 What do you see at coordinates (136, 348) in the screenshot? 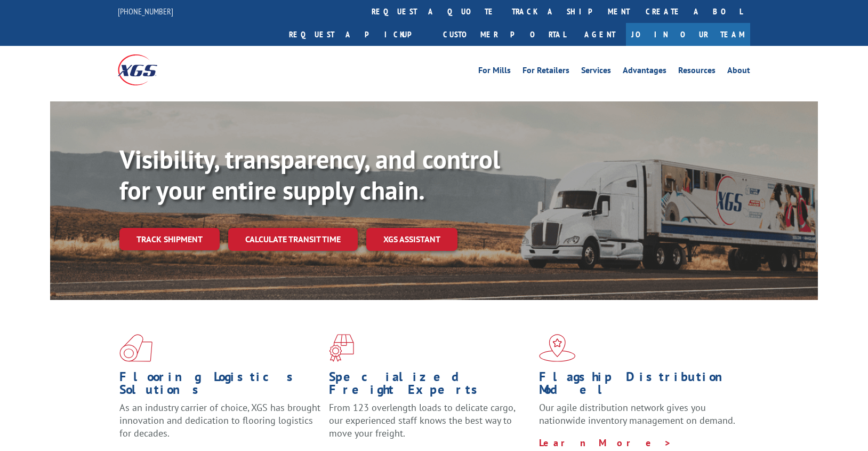
I see `img: xgs-icon-total-supply-chain-intelligence-red` at bounding box center [136, 348].